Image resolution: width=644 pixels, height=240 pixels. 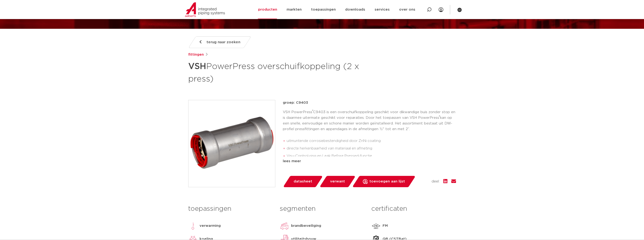 What do you see at coordinates (284, 226) in the screenshot?
I see `img: brandbeveiliging` at bounding box center [284, 226].